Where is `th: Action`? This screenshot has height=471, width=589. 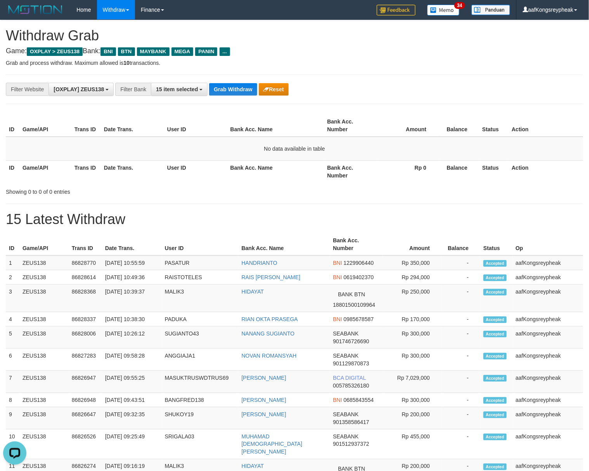
th: Action is located at coordinates (546, 125).